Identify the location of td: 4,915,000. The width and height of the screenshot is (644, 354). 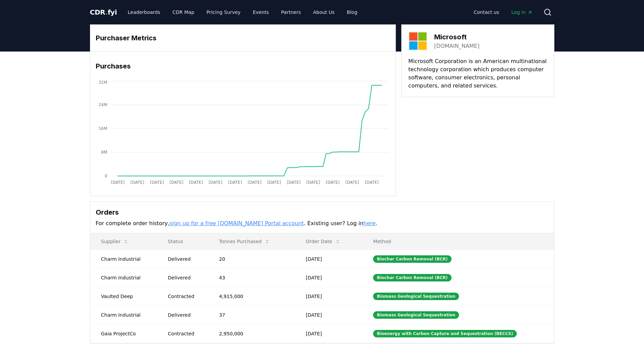
(251, 296).